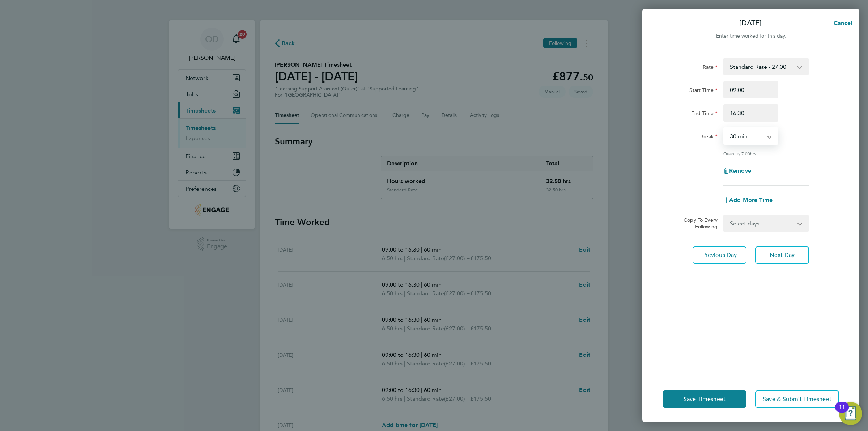 This screenshot has width=868, height=431. Describe the element at coordinates (782, 255) in the screenshot. I see `span: Next Day` at that location.